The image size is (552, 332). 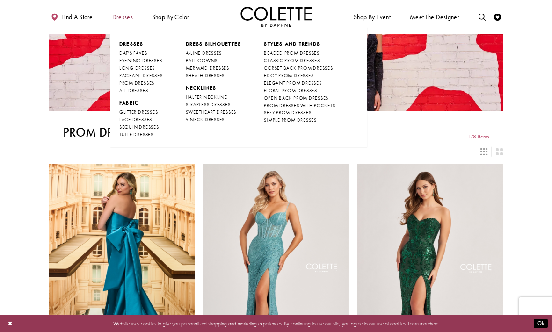 I want to click on span: PROM DRESSES, so click(x=137, y=83).